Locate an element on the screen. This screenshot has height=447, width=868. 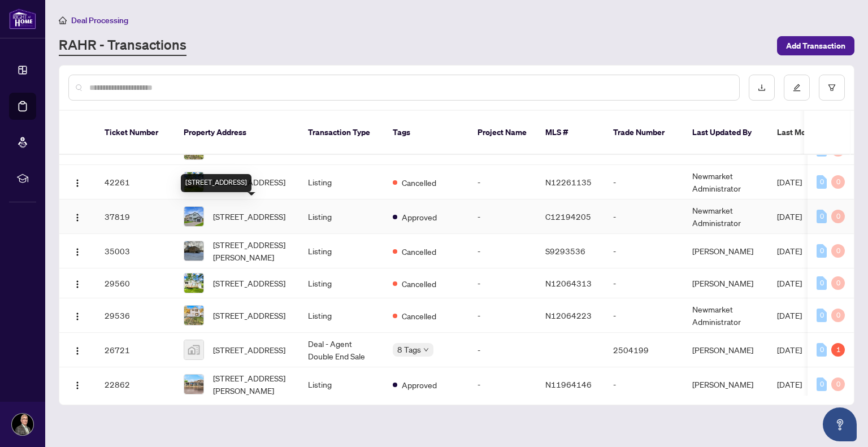
span: 8 Tags is located at coordinates (409, 349).